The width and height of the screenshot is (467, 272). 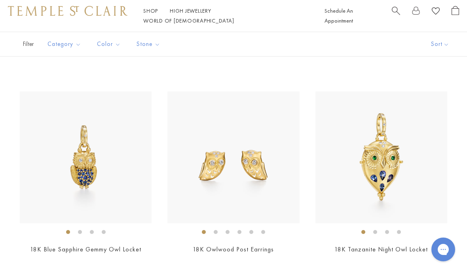 What do you see at coordinates (85, 157) in the screenshot?
I see `img: P36186-OWLLOCBS` at bounding box center [85, 157].